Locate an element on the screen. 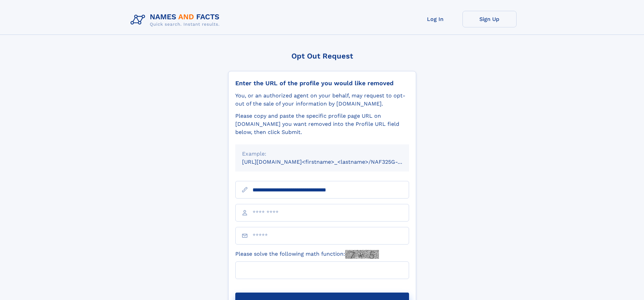 The height and width of the screenshot is (300, 644). div: Enter the URL of the profile you would like removed is located at coordinates (322, 83).